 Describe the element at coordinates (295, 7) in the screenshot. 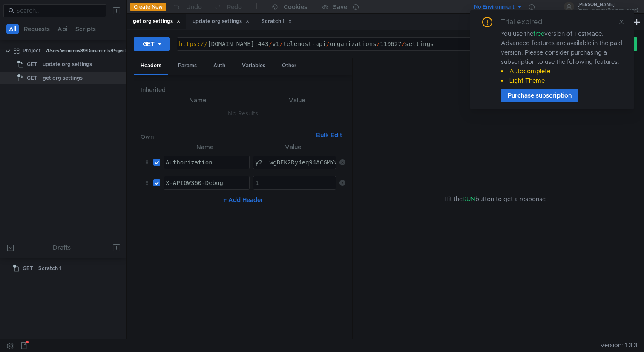

I see `div: Cookies` at that location.